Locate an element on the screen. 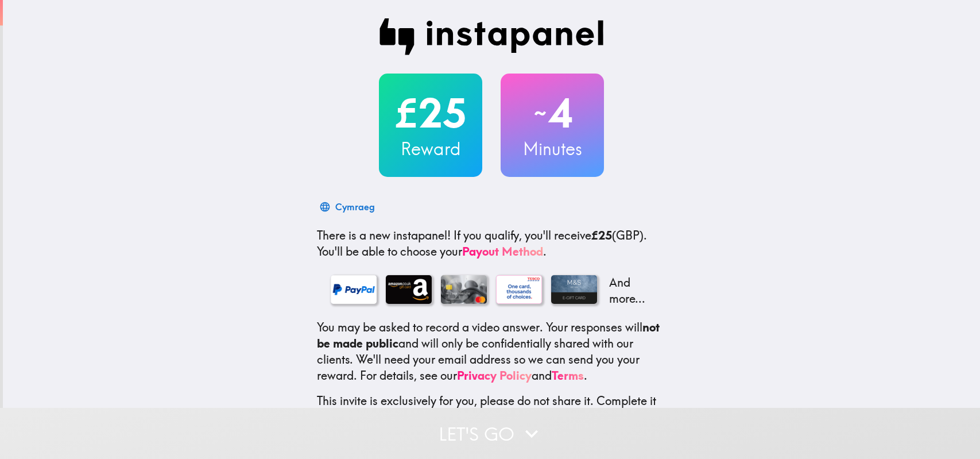  p: And more... is located at coordinates (630, 290).